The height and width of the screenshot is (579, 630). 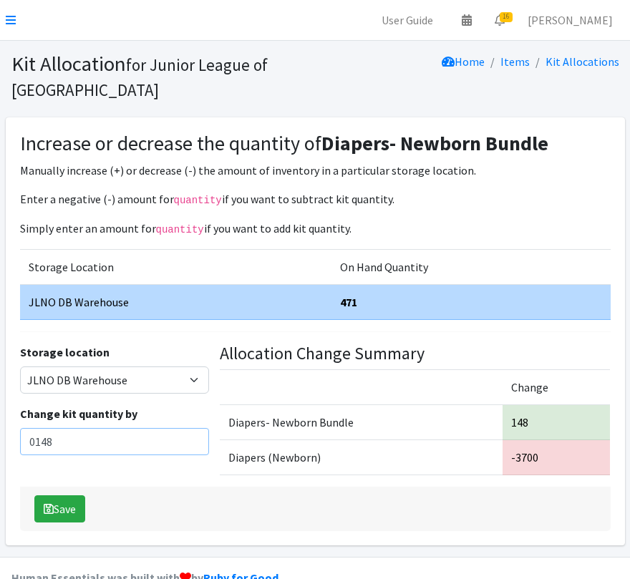 I want to click on p: Manually increase (+) or decrease (-) the amount of inventory in a particular storage location., so click(x=315, y=170).